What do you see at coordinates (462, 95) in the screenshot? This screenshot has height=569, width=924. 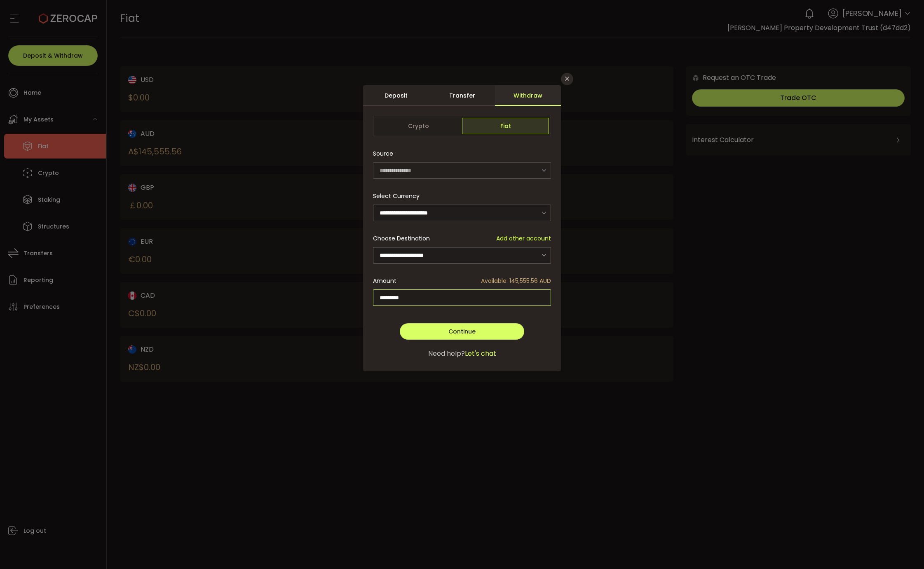 I see `div: Transfer` at bounding box center [462, 95].